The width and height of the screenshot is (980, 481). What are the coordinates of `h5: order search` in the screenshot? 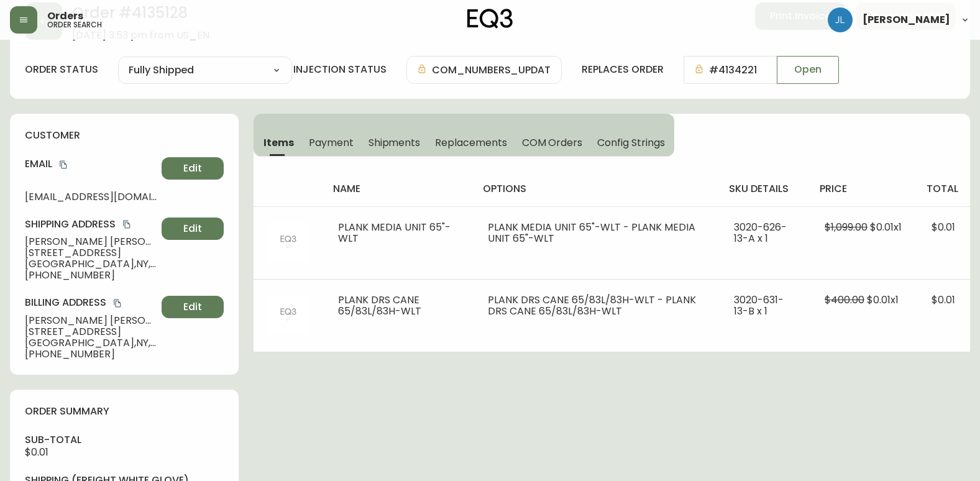 It's located at (75, 25).